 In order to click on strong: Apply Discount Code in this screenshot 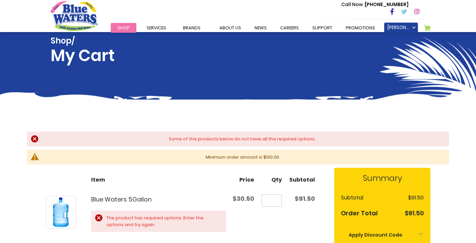, I will do `click(376, 235)`.